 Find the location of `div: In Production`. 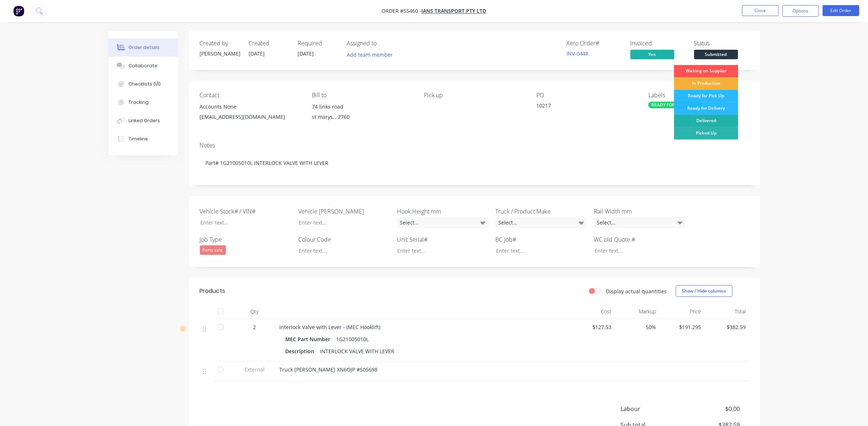

div: In Production is located at coordinates (706, 84).